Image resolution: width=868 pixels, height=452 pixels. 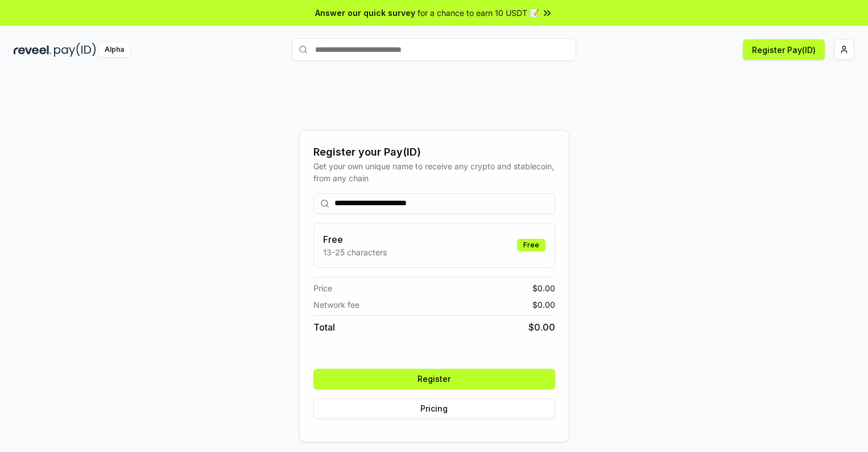 I want to click on span: Network fee, so click(x=337, y=304).